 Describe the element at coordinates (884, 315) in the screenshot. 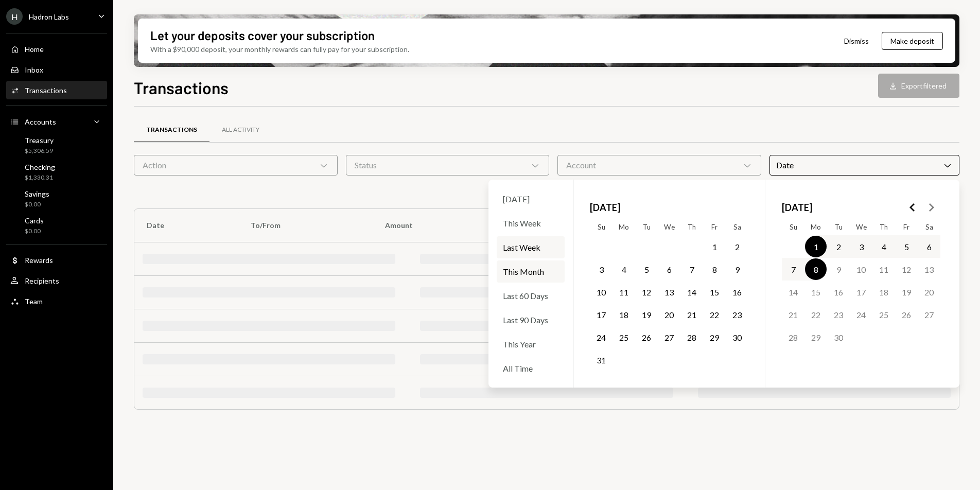

I see `button: Thursday, September 25th, 2025` at that location.